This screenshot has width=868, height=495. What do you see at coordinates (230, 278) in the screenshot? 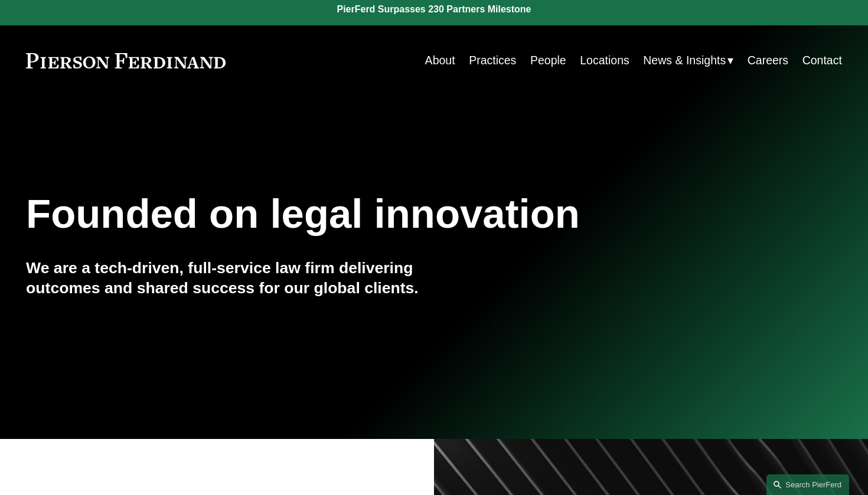
I see `h4: We are a tech-driven, full-service law firm delivering outcomes and shared success for our global...` at bounding box center [230, 278].